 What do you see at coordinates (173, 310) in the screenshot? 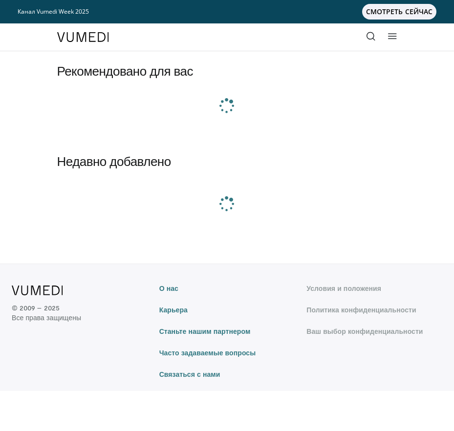
I see `font: Карьера` at bounding box center [173, 310].